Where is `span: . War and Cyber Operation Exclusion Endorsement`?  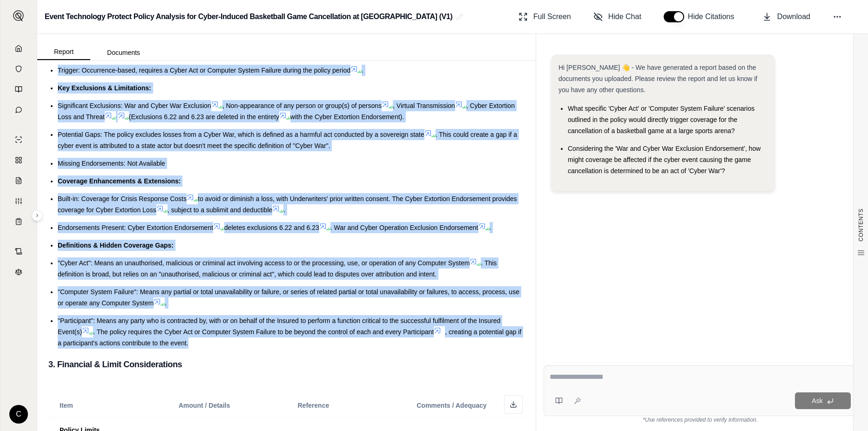
span: . War and Cyber Operation Exclusion Endorsement is located at coordinates (405, 228).